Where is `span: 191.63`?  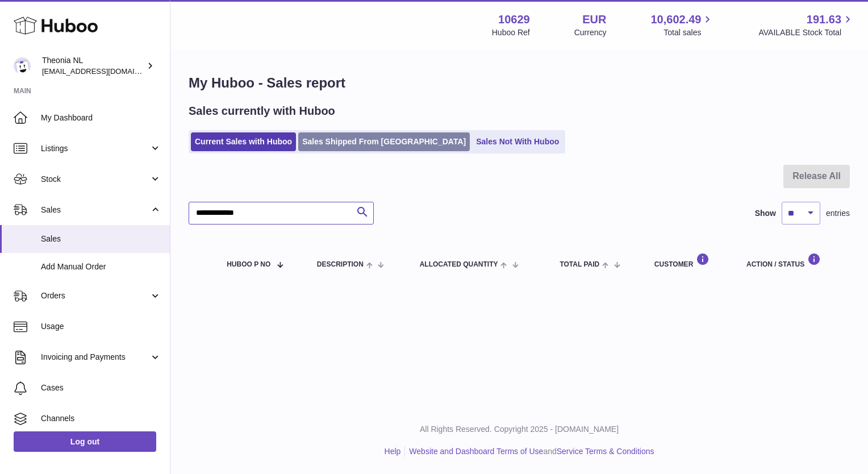
span: 191.63 is located at coordinates (824, 19).